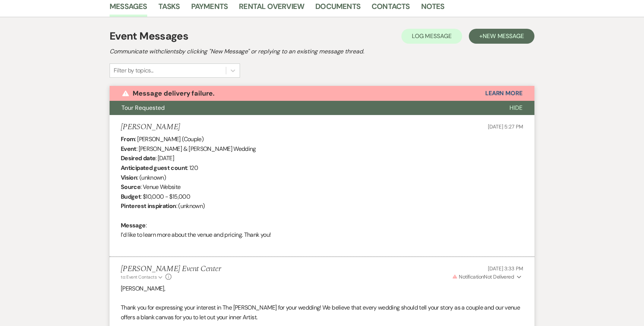 This screenshot has height=326, width=644. I want to click on span: New Message, so click(503, 35).